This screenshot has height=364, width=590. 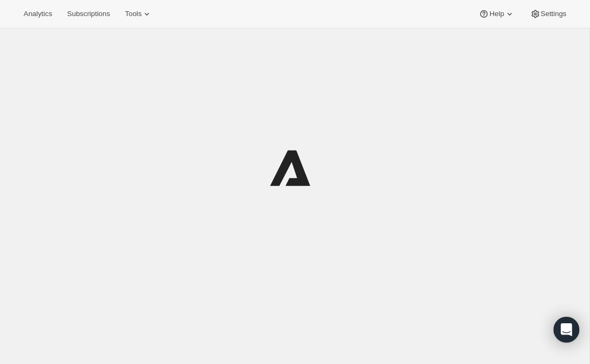 I want to click on span: Settings, so click(x=553, y=14).